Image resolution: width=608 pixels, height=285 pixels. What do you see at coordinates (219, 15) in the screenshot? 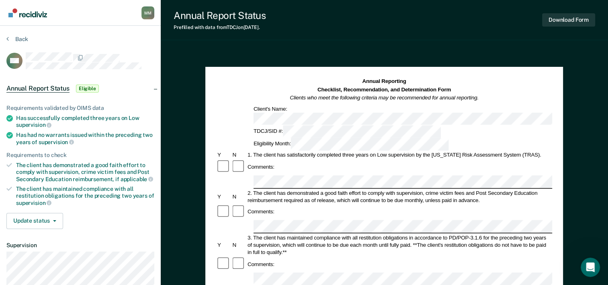
I see `div: Annual Report Status` at bounding box center [219, 15].